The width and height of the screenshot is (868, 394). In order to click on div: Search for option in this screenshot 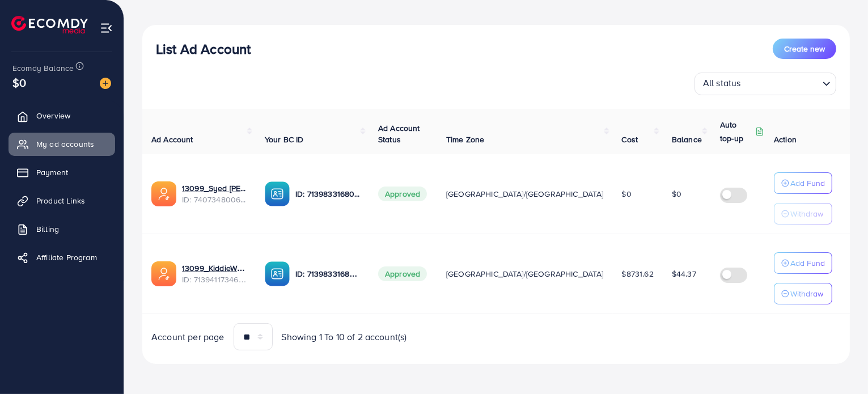, I will do `click(766, 84)`.